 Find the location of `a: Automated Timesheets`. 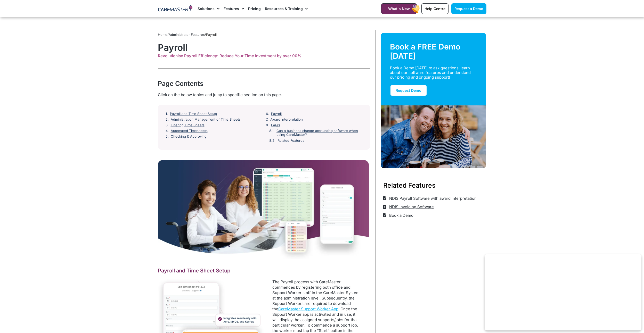

a: Automated Timesheets is located at coordinates (189, 131).